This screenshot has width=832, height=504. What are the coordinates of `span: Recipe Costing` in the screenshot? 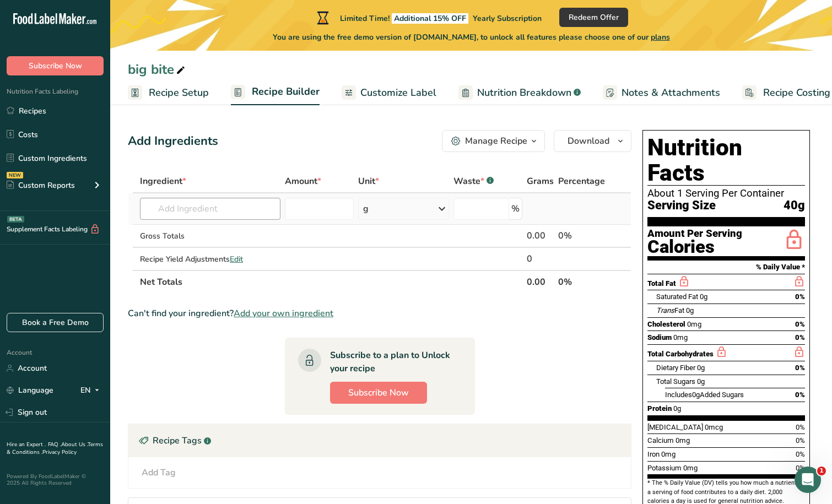 It's located at (797, 93).